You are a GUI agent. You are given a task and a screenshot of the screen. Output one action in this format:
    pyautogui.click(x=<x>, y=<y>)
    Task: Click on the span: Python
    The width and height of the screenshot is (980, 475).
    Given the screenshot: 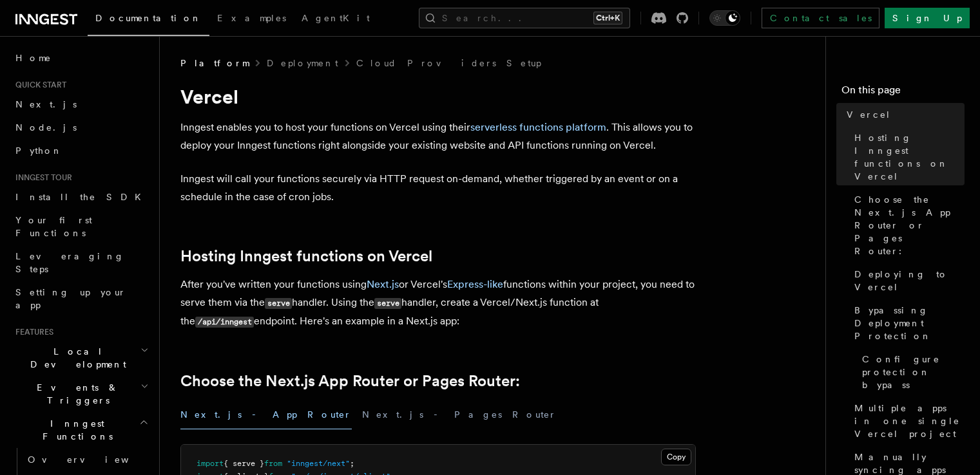 What is the action you would take?
    pyautogui.click(x=38, y=151)
    